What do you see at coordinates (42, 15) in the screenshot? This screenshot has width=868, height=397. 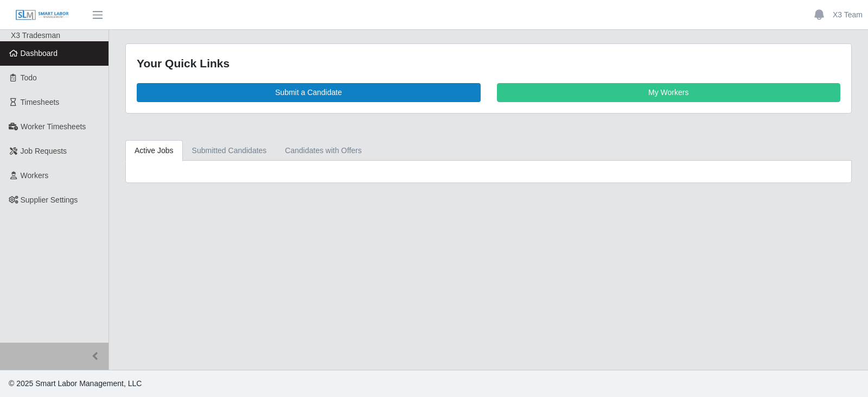 I see `img: SLM Logo` at bounding box center [42, 15].